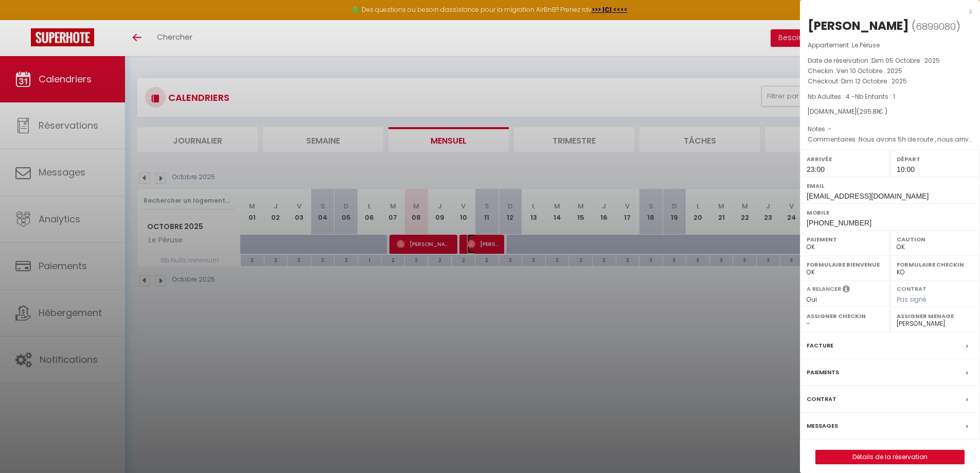 This screenshot has width=980, height=473. What do you see at coordinates (869, 70) in the screenshot?
I see `span: Ven 10 Octobre . 2025` at bounding box center [869, 70].